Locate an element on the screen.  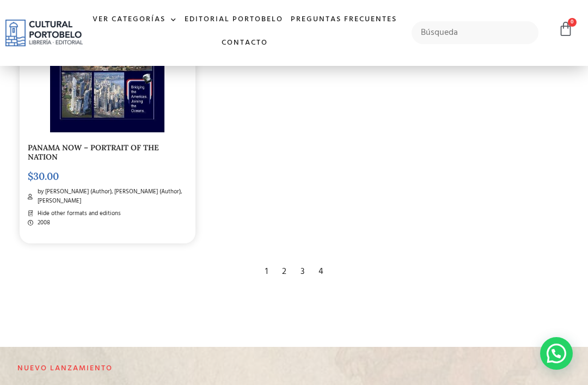
a: Preguntas frecuentes is located at coordinates (344, 20).